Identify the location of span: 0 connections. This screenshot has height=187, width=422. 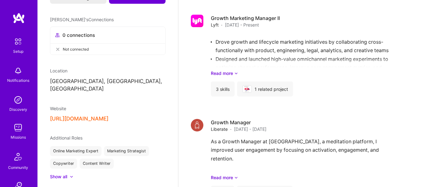
(79, 35).